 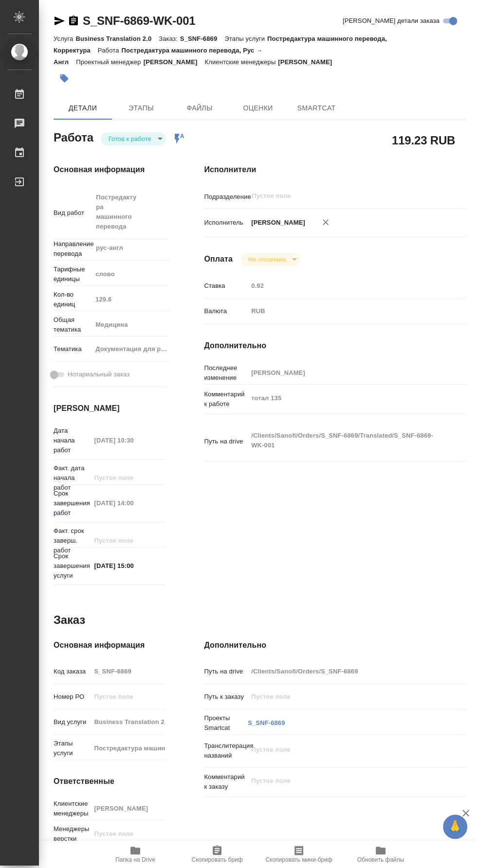 I want to click on div: RUB, so click(x=346, y=311).